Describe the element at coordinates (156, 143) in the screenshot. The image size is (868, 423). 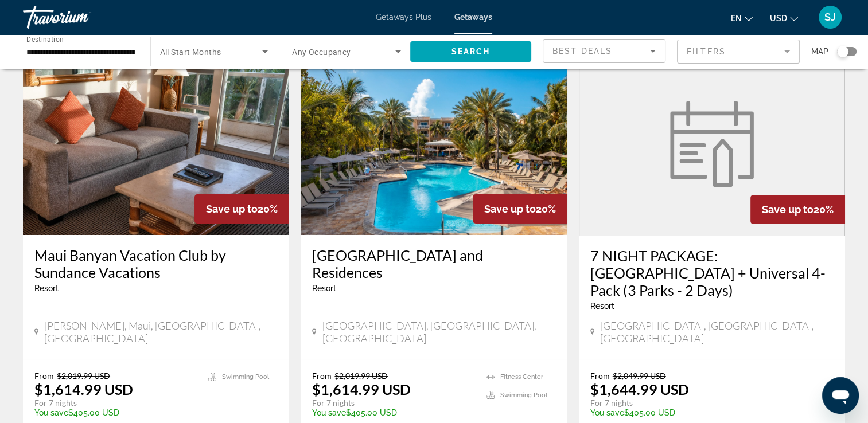
I see `img: C615I01X.jpg` at that location.